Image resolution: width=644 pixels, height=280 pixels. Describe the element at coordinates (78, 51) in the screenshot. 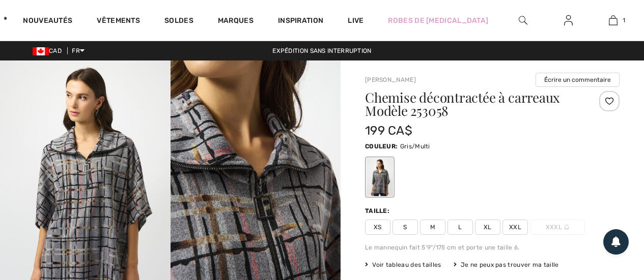

I see `span: FR` at that location.